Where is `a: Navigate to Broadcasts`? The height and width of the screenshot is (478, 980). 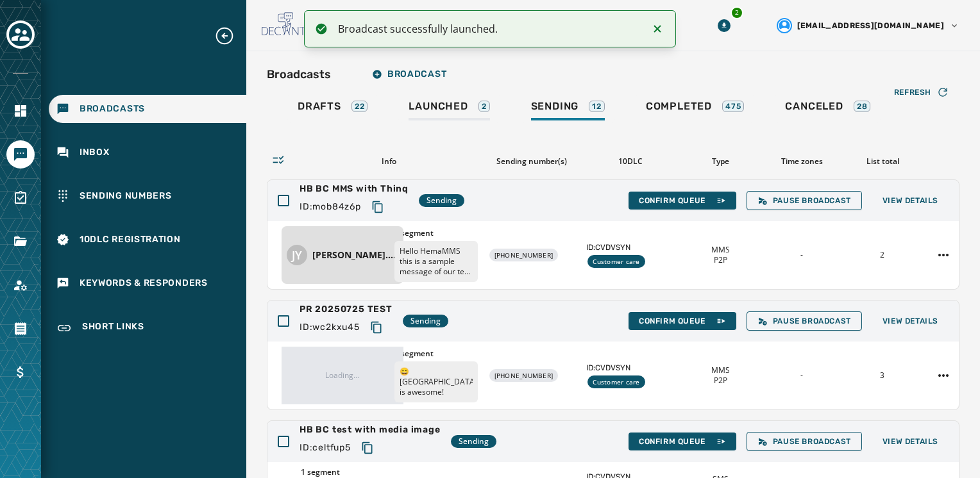 a: Navigate to Broadcasts is located at coordinates (147, 109).